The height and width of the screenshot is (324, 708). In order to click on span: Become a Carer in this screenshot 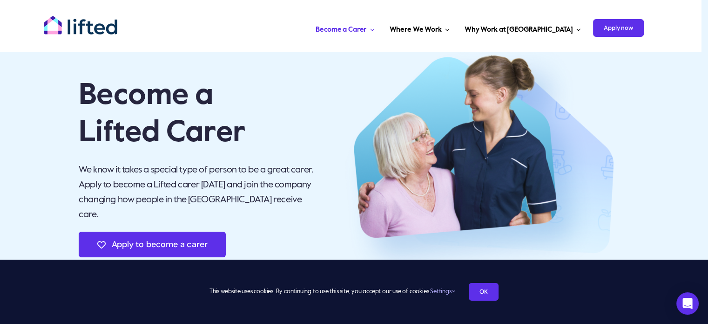, I will do `click(341, 30)`.